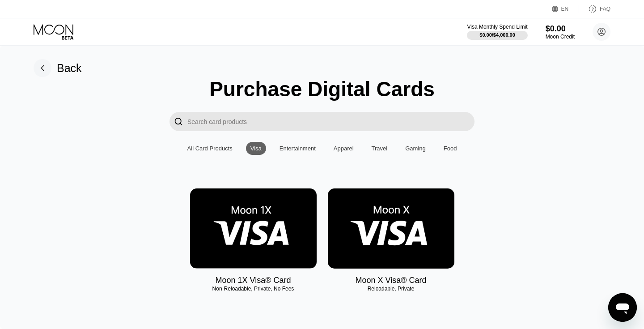  I want to click on div: Food, so click(450, 148).